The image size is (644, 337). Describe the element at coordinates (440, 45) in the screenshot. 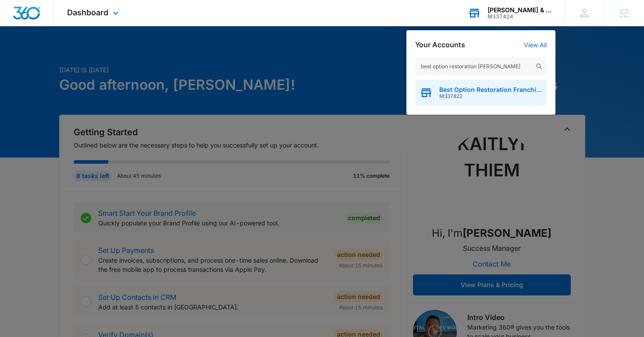

I see `h2: Your Accounts` at that location.